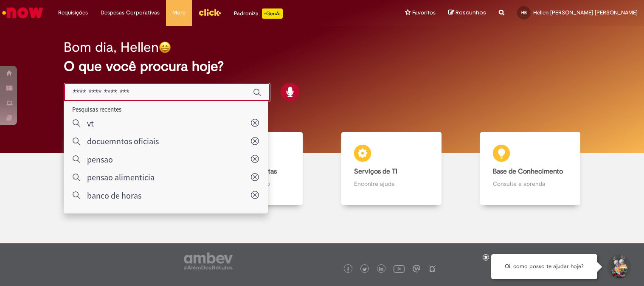  What do you see at coordinates (530, 169) in the screenshot?
I see `a: Base de Conhecimento Consulte e aprenda` at bounding box center [530, 169].